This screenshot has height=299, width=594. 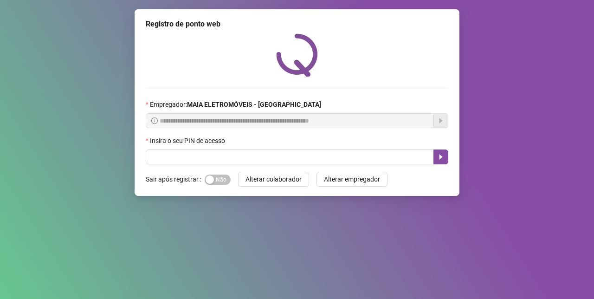 What do you see at coordinates (154, 121) in the screenshot?
I see `span: info-circle` at bounding box center [154, 121].